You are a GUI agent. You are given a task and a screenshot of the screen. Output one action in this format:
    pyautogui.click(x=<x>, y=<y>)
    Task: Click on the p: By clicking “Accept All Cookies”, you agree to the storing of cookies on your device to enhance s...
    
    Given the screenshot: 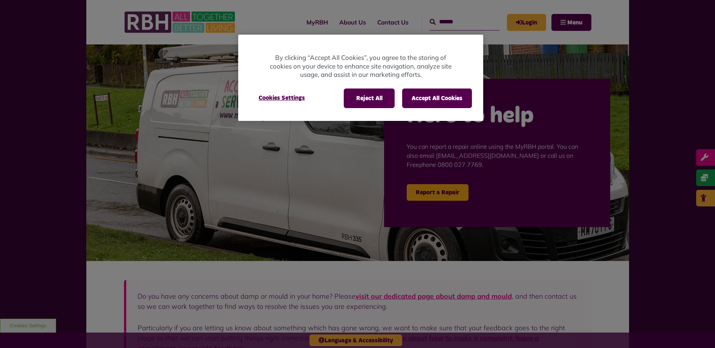 What is the action you would take?
    pyautogui.click(x=361, y=66)
    